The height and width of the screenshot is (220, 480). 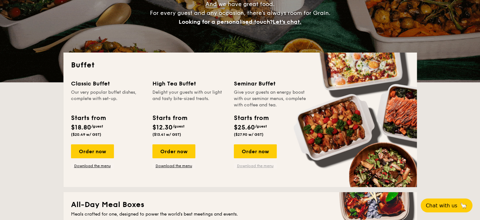 I want to click on span: Chat with us, so click(x=442, y=205).